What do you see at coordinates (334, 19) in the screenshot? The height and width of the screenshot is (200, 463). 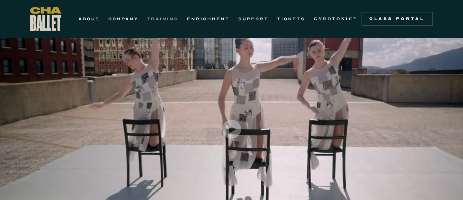 I see `strong: GYROTONIC` at bounding box center [334, 19].